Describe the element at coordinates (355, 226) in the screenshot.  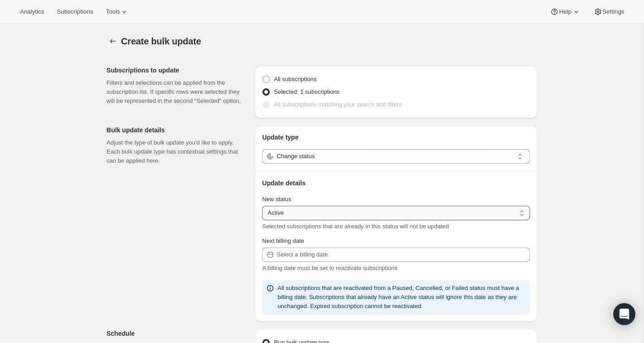
I see `span: Selected subscriptions that are already in this status will not be updated` at that location.